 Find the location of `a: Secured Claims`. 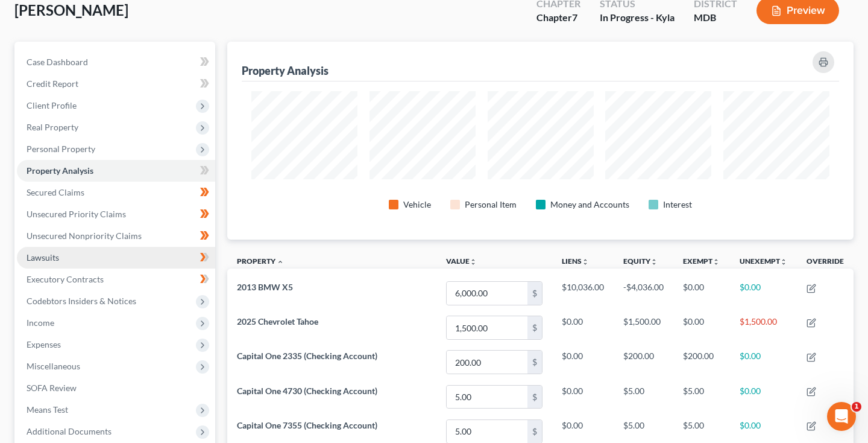

a: Secured Claims is located at coordinates (116, 193).